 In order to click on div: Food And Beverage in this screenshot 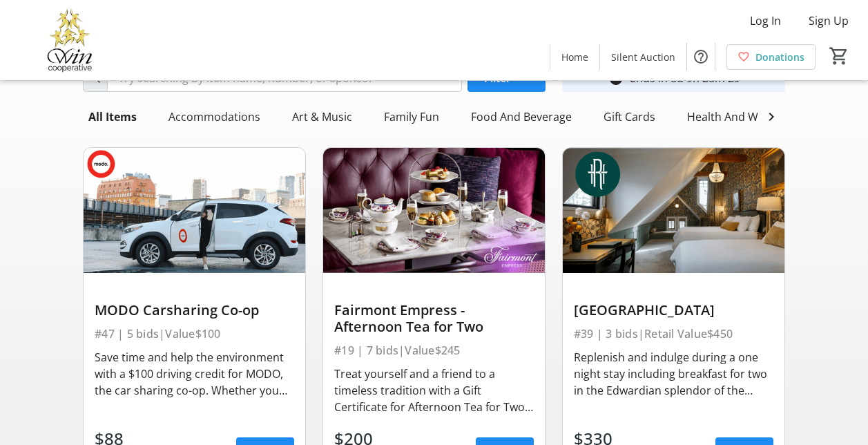, I will do `click(521, 117)`.